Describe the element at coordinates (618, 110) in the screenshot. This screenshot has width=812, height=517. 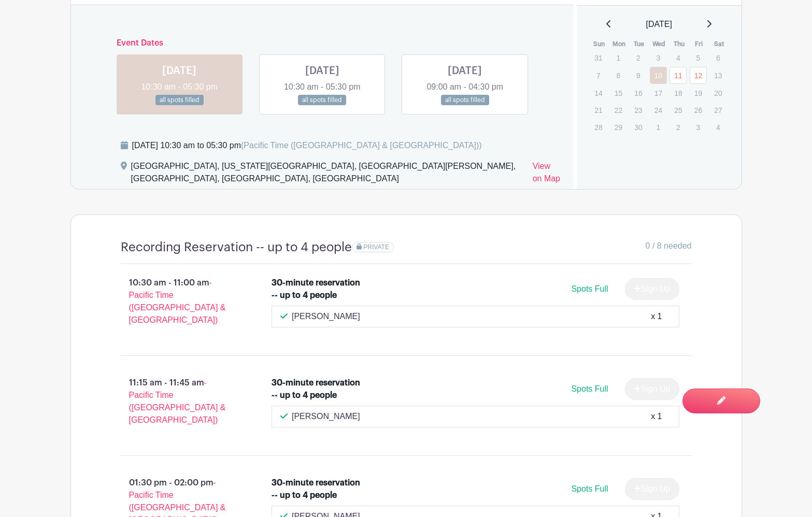
I see `p: 22` at that location.